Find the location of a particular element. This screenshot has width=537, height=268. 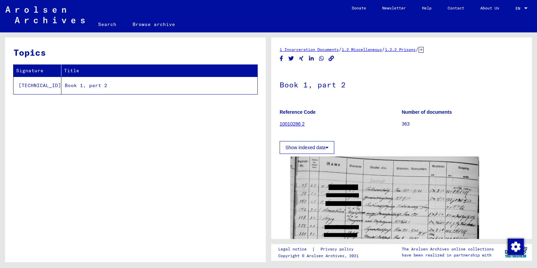

a: 1.2 Miscellaneous is located at coordinates (361, 49).